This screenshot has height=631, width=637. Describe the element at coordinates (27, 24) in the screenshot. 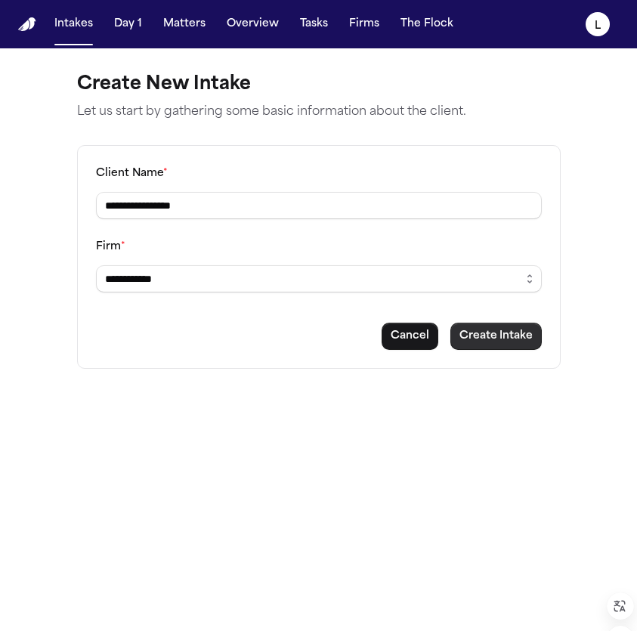

I see `a: Home` at that location.